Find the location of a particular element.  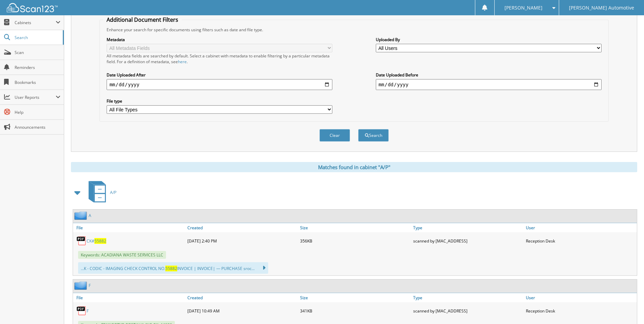

legend: Additional Document Filters is located at coordinates (143, 19).